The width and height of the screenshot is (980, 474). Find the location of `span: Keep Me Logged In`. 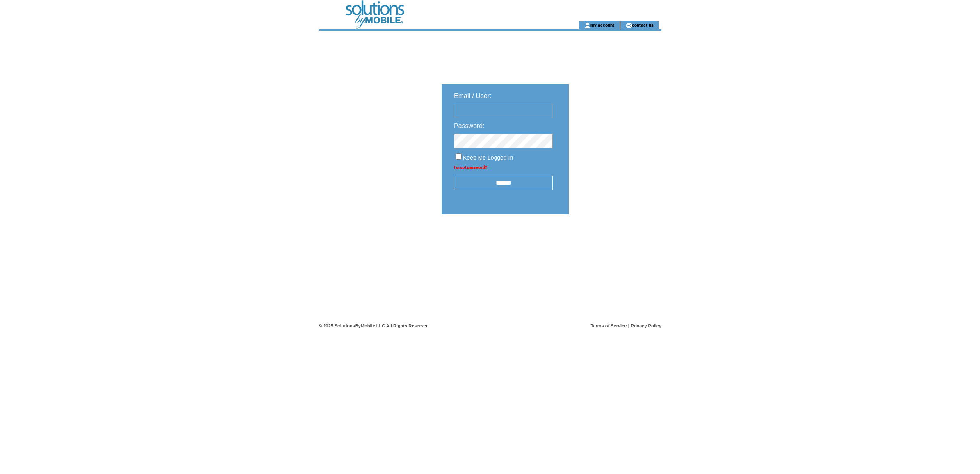

span: Keep Me Logged In is located at coordinates (489, 158).